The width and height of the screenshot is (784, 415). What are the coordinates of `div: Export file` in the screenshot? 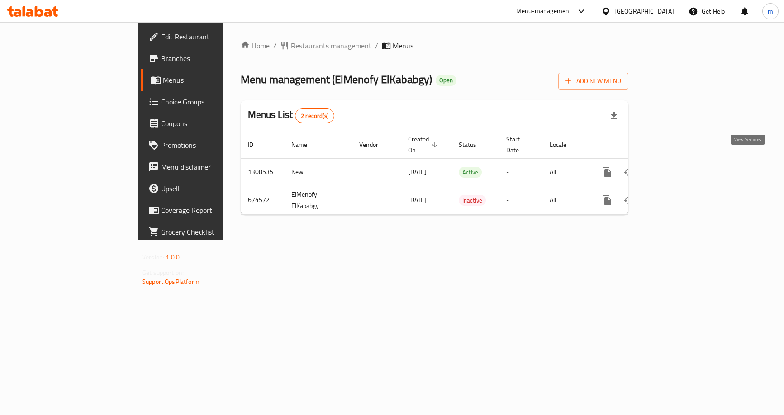 It's located at (614, 116).